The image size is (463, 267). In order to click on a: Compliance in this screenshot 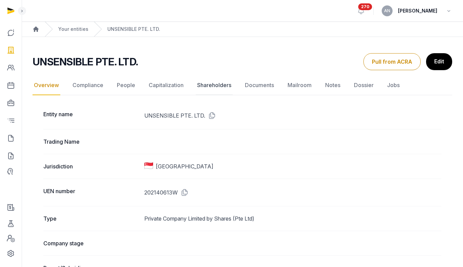, I will do `click(88, 85)`.